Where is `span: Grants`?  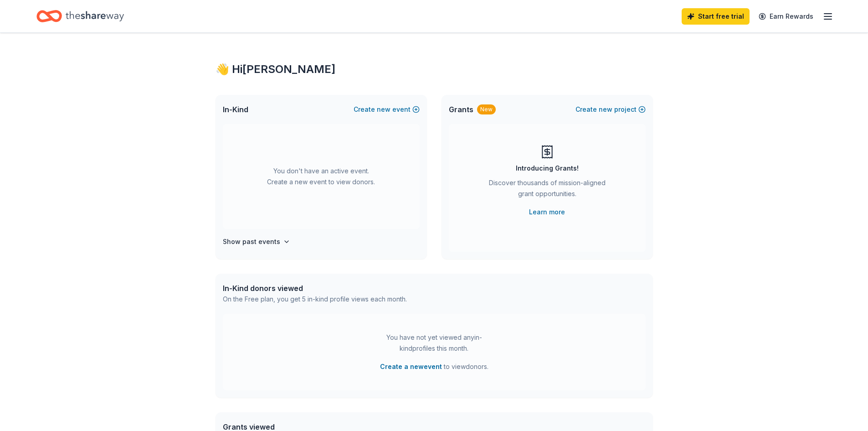 span: Grants is located at coordinates (461, 109).